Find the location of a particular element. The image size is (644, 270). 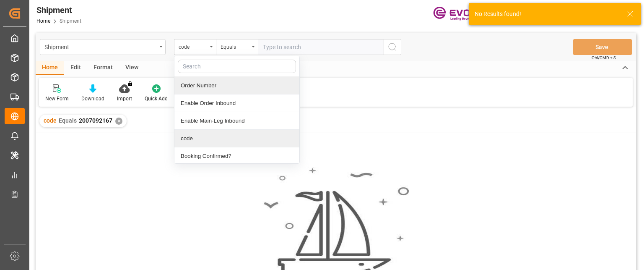

div: New Form is located at coordinates (57, 99).